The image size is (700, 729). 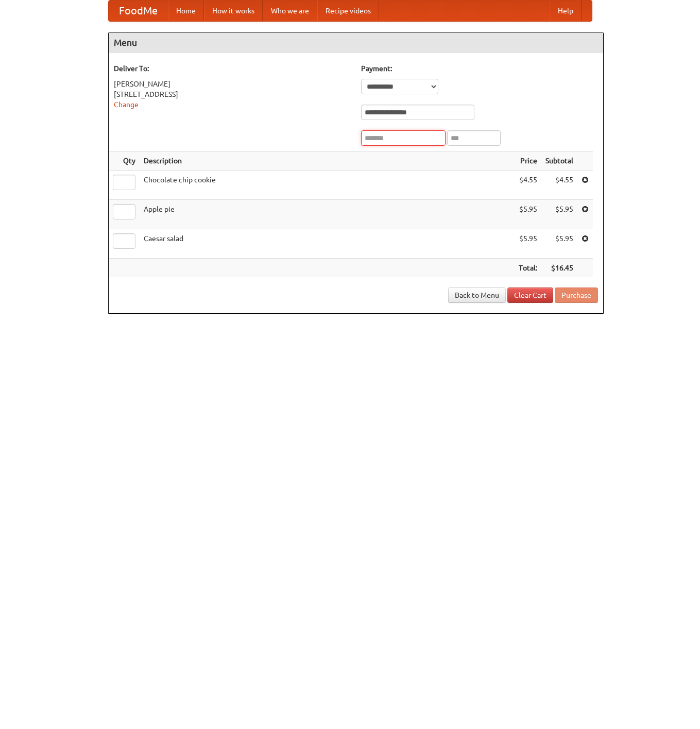 What do you see at coordinates (356, 42) in the screenshot?
I see `h4: Menu` at bounding box center [356, 42].